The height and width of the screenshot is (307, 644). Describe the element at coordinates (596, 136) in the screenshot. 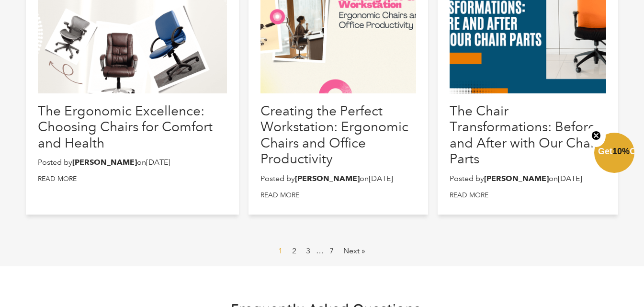

I see `button: Close teaser` at that location.